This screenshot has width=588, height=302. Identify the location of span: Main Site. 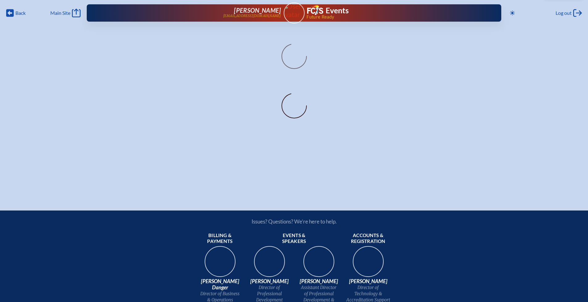
(60, 13).